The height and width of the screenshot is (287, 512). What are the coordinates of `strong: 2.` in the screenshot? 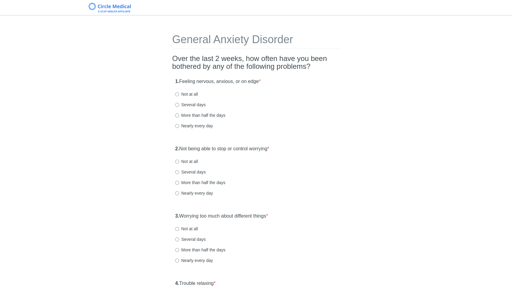 It's located at (177, 149).